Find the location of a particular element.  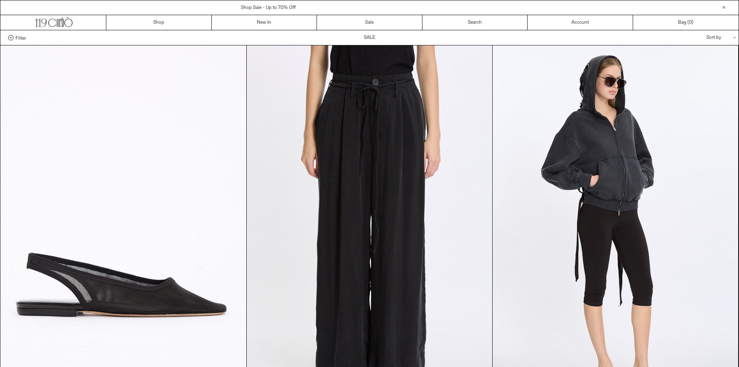

a: Bag () is located at coordinates (686, 23).